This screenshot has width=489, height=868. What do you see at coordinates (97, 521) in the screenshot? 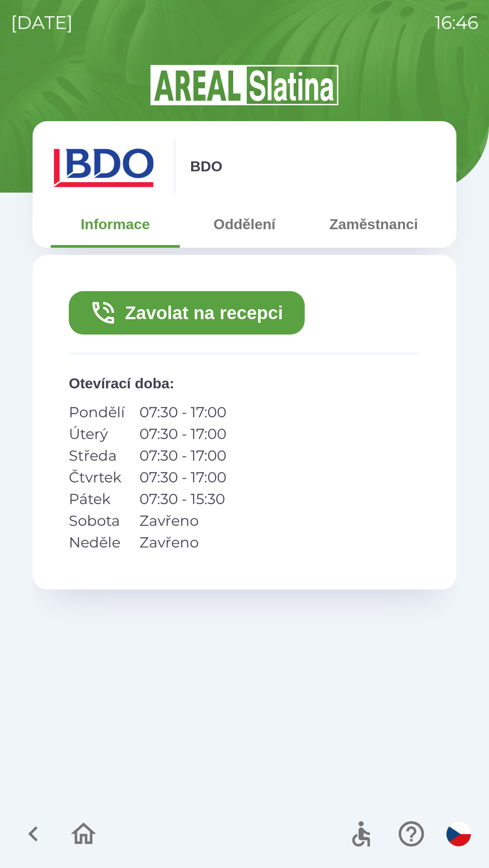
I see `p: Sobota` at bounding box center [97, 521].